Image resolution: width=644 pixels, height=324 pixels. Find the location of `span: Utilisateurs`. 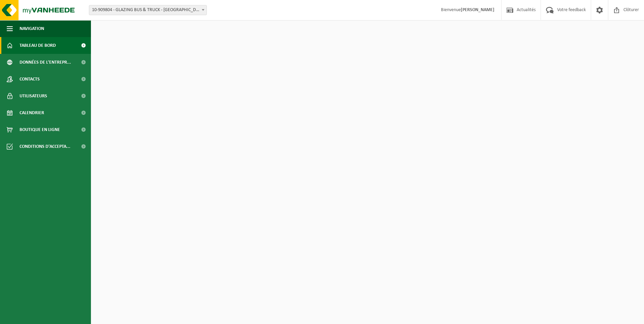

span: Utilisateurs is located at coordinates (33, 96).